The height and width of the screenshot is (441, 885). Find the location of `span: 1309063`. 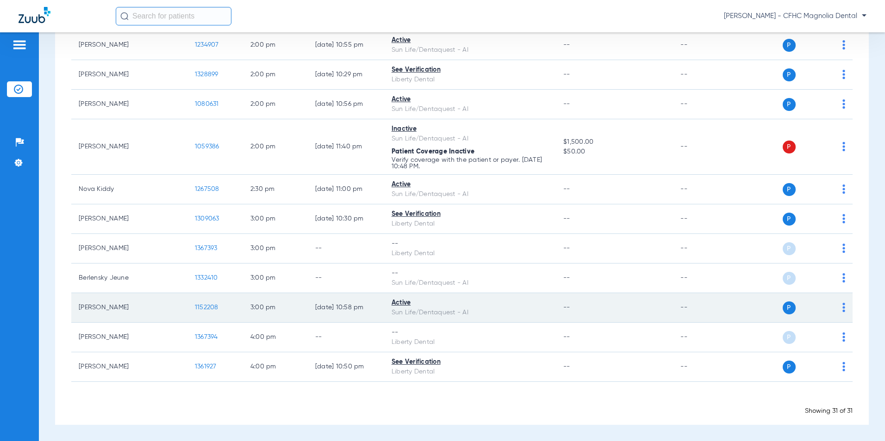

span: 1309063 is located at coordinates (207, 219).